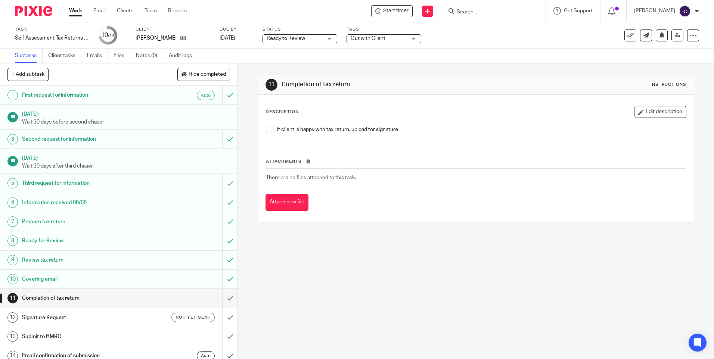 The image size is (714, 359). What do you see at coordinates (13, 203) in the screenshot?
I see `div: 6` at bounding box center [13, 203].